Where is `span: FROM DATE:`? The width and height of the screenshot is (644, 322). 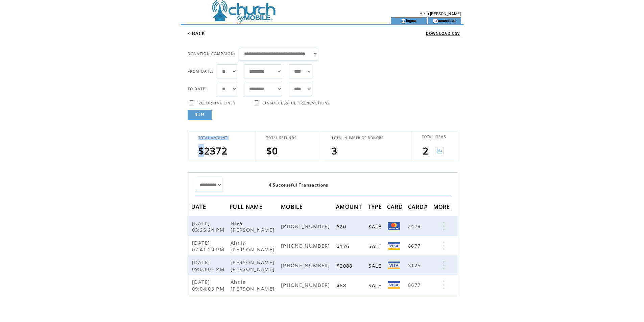 span: FROM DATE: is located at coordinates (200, 71).